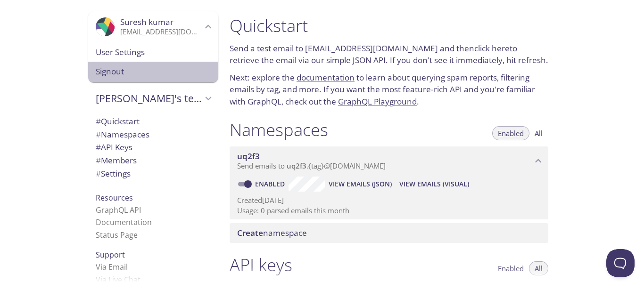 The image size is (644, 282). I want to click on div: API Keys, so click(153, 147).